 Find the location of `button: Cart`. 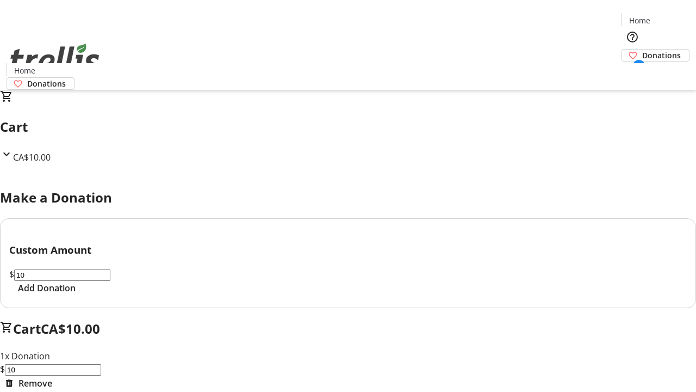

button: Cart is located at coordinates (633, 72).